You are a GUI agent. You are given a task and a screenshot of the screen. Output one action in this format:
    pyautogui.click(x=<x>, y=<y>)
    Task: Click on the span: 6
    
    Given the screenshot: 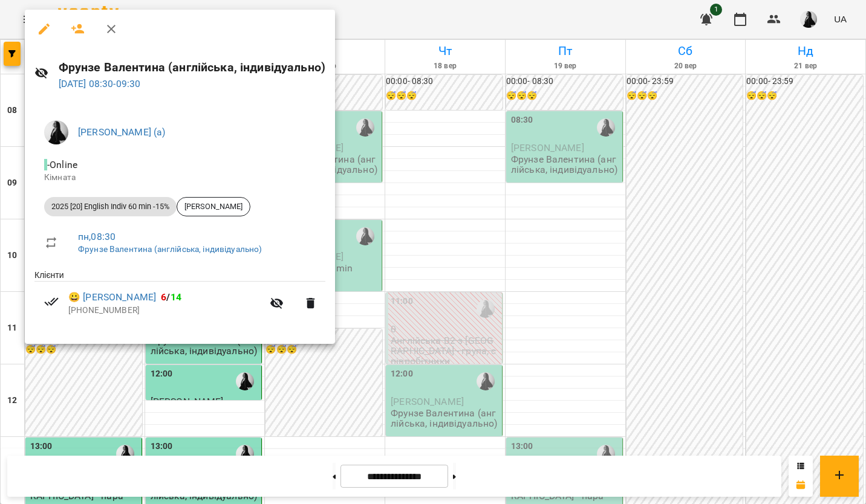 What is the action you would take?
    pyautogui.click(x=163, y=297)
    